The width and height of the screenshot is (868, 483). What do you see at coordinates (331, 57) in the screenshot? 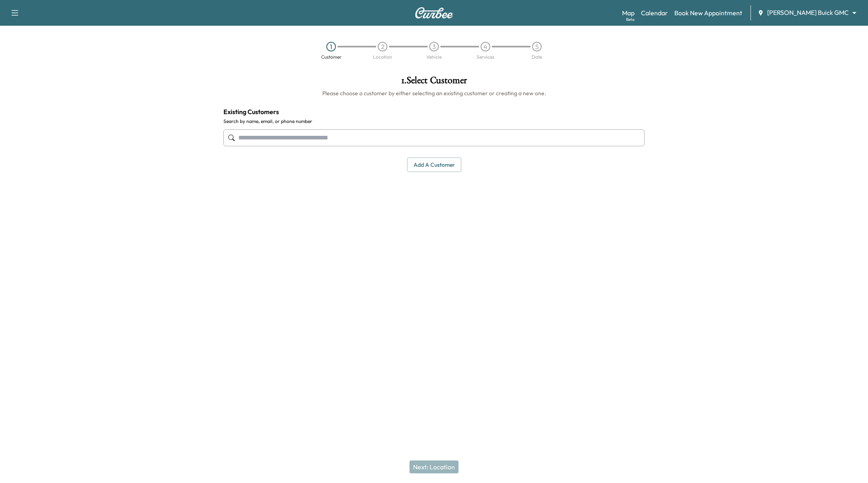
I see `div: Customer` at bounding box center [331, 57].